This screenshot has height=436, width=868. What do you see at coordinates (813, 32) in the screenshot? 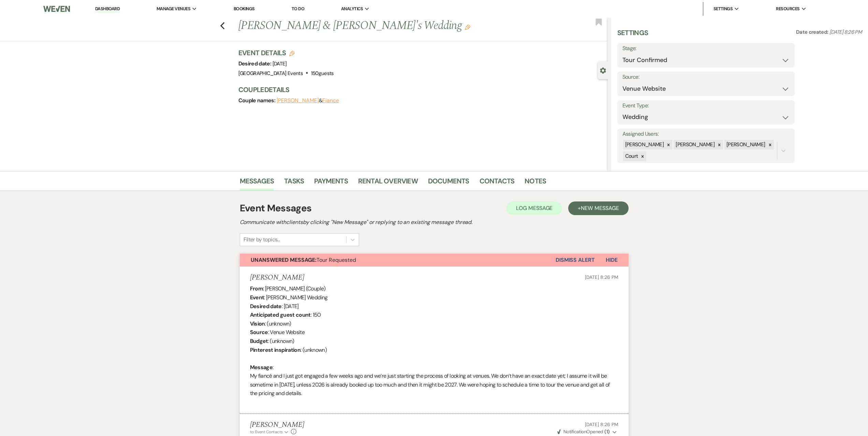
I see `span: Date created:` at bounding box center [813, 32].